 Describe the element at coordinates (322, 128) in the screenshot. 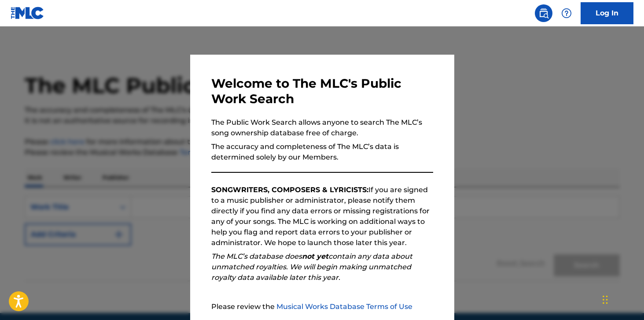

I see `p: The Public Work Search allows anyone to search The MLC’s song ownership database free of charge.` at that location.